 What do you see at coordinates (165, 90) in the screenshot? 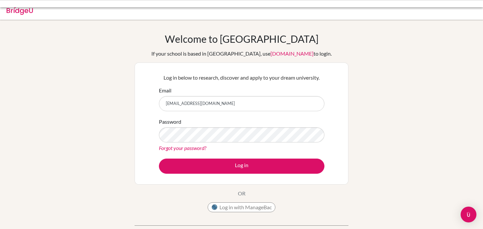
I see `label: Email` at bounding box center [165, 90].